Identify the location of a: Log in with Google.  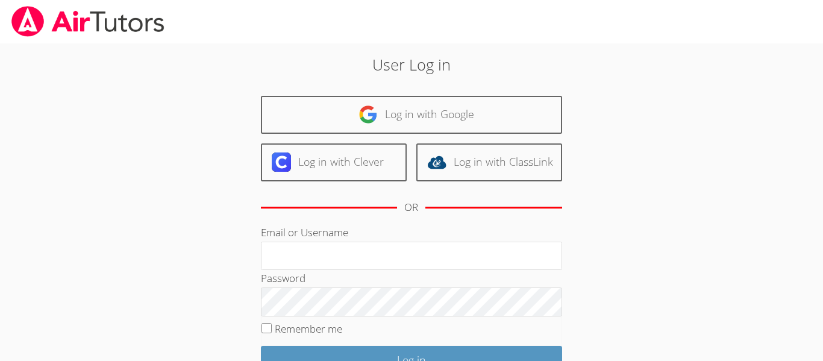
(411, 114).